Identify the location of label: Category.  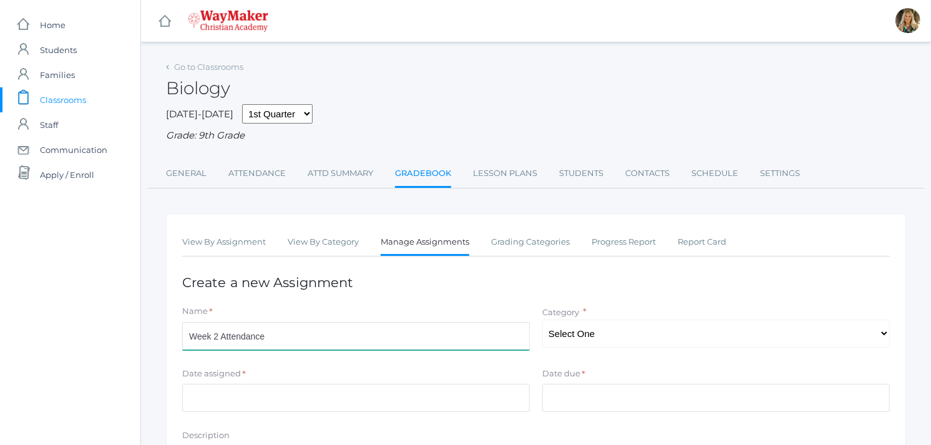
(560, 312).